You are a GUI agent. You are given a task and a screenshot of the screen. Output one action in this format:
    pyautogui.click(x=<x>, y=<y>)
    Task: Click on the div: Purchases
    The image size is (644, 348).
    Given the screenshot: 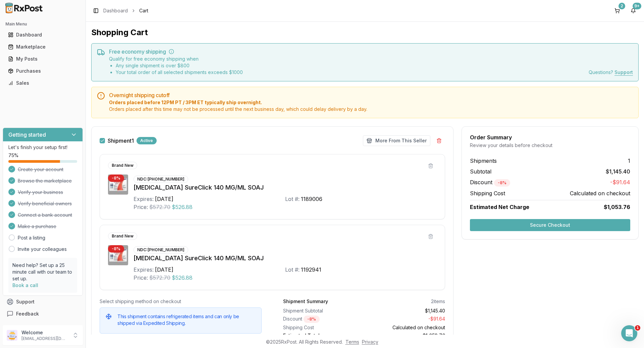 What is the action you would take?
    pyautogui.click(x=43, y=71)
    